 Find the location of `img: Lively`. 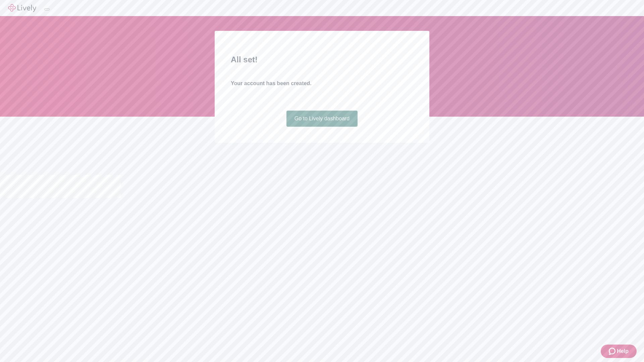

img: Lively is located at coordinates (22, 8).